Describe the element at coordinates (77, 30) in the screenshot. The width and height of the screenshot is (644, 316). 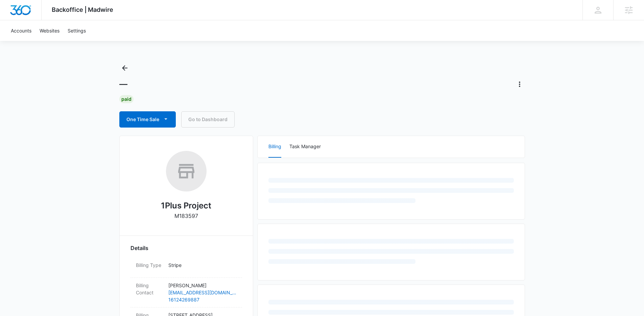
I see `a: Settings` at that location.